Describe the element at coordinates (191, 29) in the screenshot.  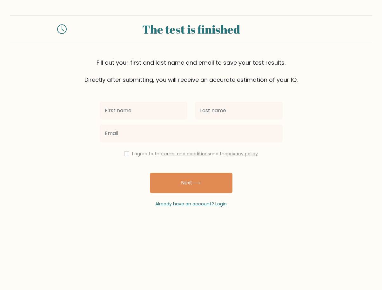
I see `div: The test is finished` at that location.